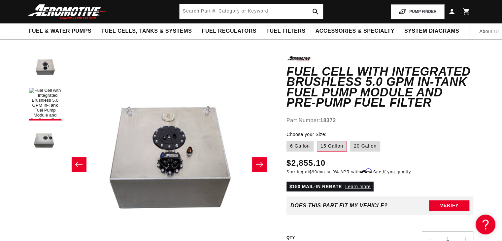 The height and width of the screenshot is (241, 502). I want to click on summary: Fuel Regulators, so click(229, 31).